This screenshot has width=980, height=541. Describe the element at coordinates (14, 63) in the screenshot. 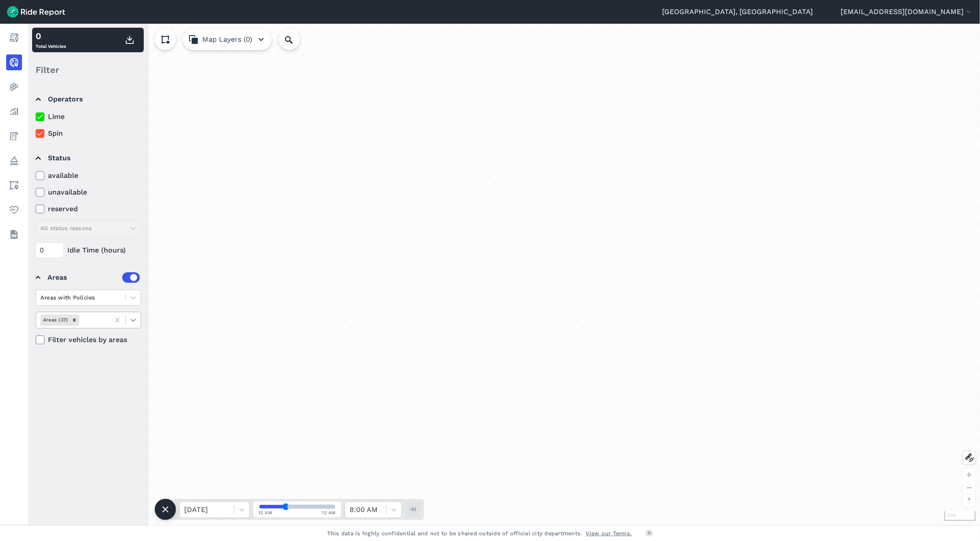

I see `a: Realtime` at that location.